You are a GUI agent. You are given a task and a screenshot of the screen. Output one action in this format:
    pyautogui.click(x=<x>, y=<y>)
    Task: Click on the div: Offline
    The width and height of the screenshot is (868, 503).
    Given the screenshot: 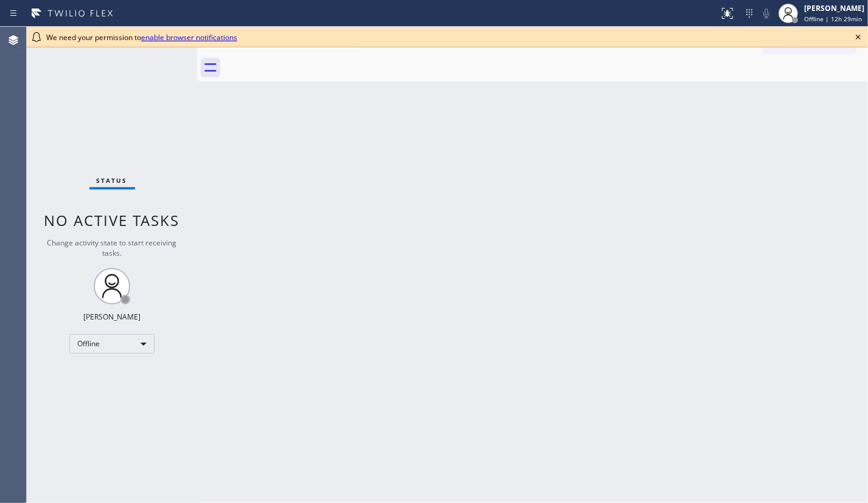 What is the action you would take?
    pyautogui.click(x=112, y=344)
    